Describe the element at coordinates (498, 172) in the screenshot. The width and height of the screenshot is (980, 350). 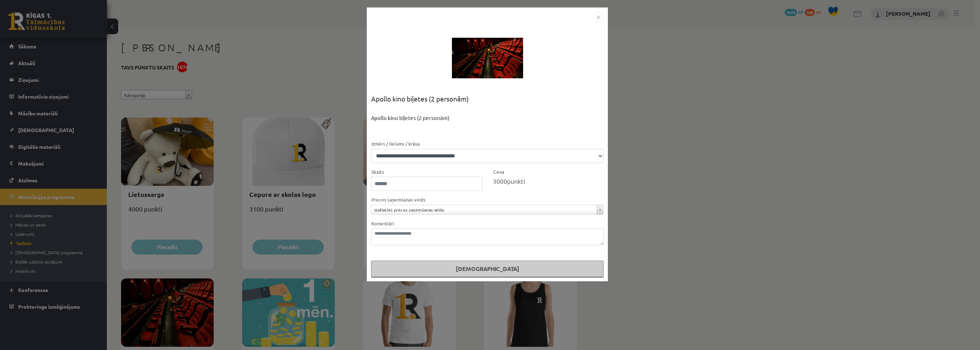
I see `label: Cena` at that location.